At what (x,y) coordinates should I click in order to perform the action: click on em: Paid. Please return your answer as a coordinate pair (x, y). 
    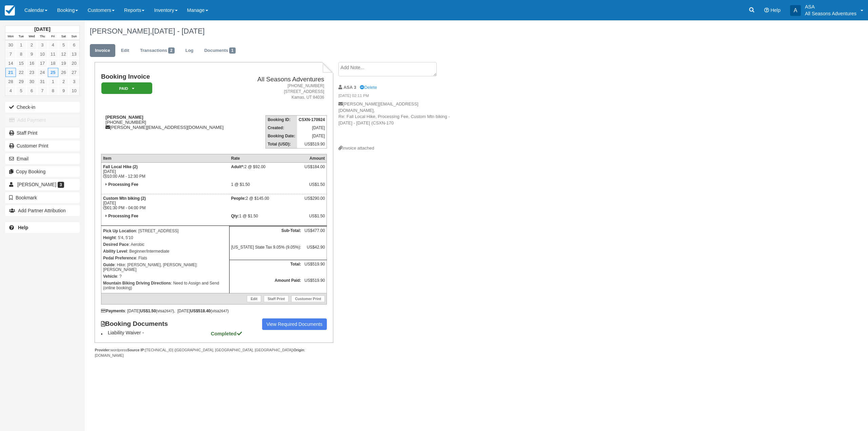
    Looking at the image, I should click on (127, 88).